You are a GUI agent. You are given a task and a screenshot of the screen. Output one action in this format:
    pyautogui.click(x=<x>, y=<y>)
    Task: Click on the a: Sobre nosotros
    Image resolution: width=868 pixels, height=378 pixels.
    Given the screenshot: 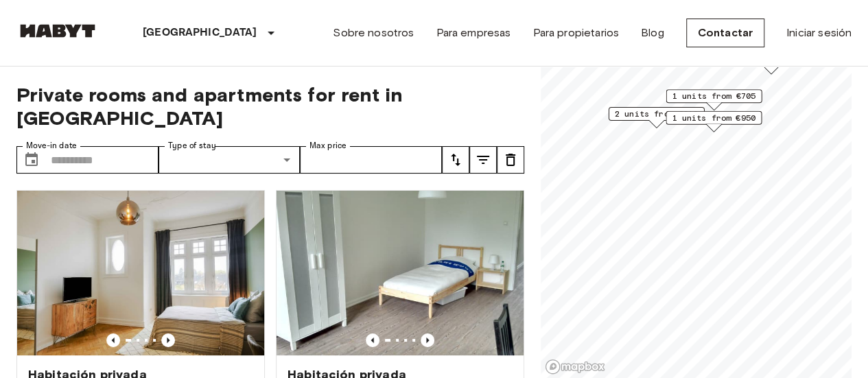 What is the action you would take?
    pyautogui.click(x=373, y=33)
    